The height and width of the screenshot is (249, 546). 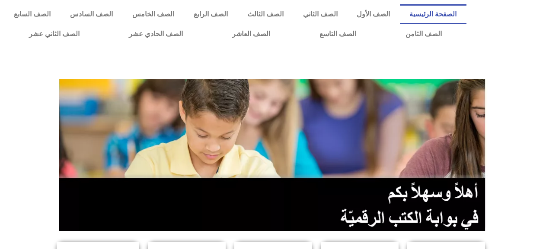 I want to click on a: الصف التاسع, so click(x=337, y=34).